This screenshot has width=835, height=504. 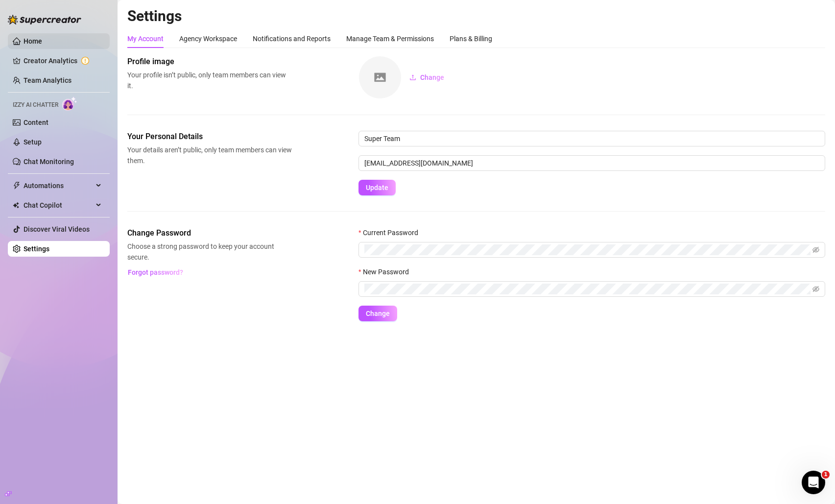 I want to click on span: Choose a strong password to keep your account secure., so click(x=209, y=252).